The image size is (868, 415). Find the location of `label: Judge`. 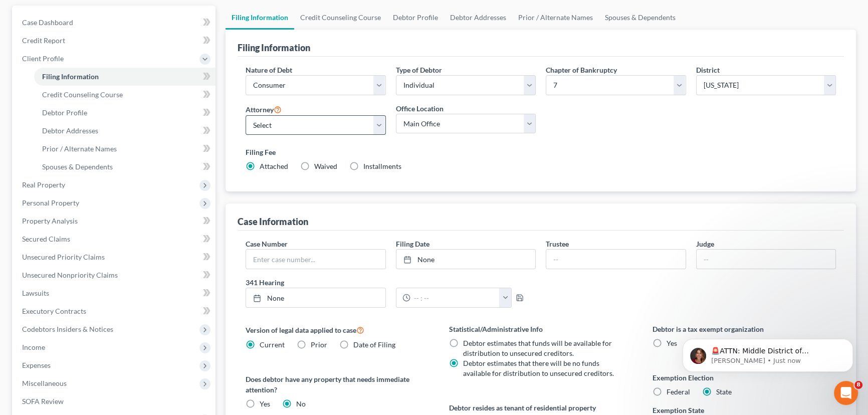

label: Judge is located at coordinates (705, 244).